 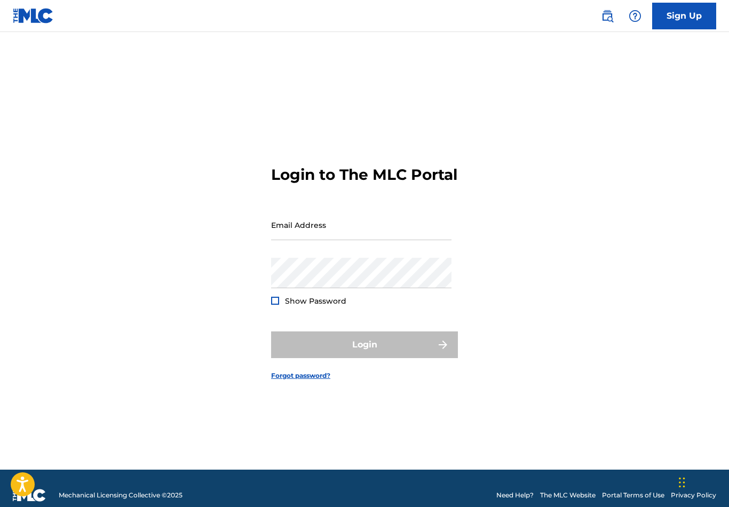 What do you see at coordinates (608, 16) in the screenshot?
I see `img: search` at bounding box center [608, 16].